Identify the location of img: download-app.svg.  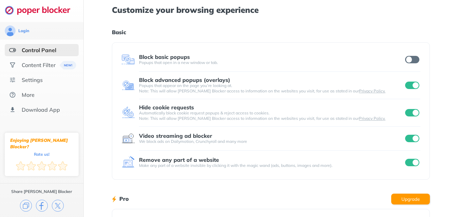
(13, 110).